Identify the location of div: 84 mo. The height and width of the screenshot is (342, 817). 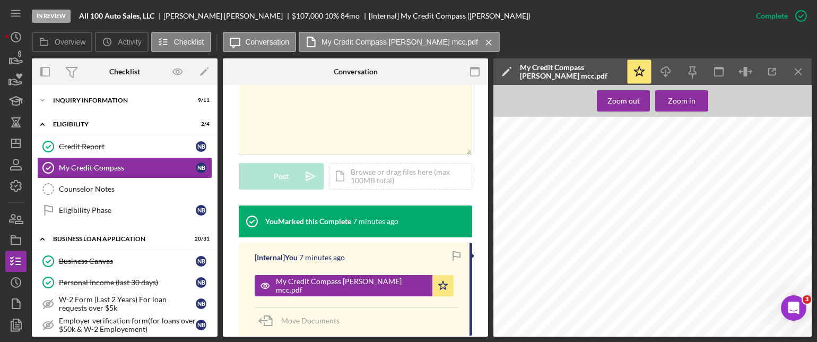
(350, 16).